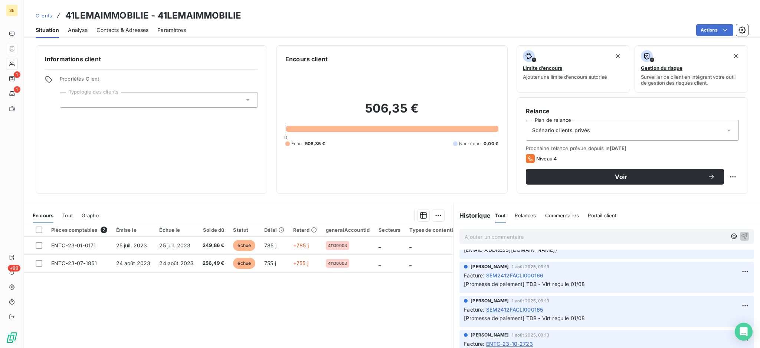 The height and width of the screenshot is (348, 760). Describe the element at coordinates (514, 309) in the screenshot. I see `span: SEM2412FACLI000165` at that location.